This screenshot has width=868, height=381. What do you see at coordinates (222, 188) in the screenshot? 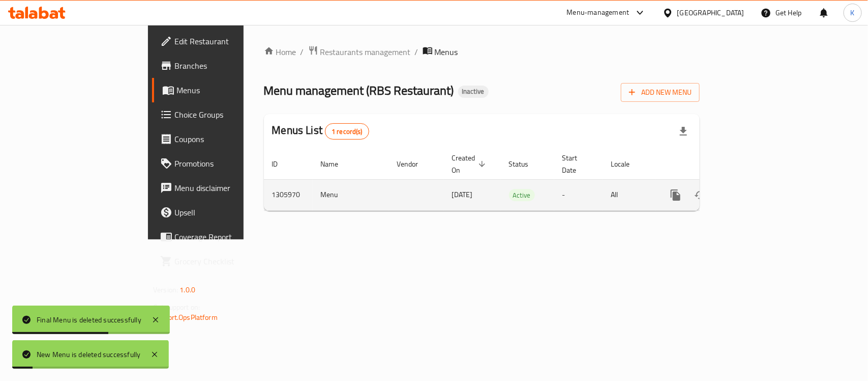
I see `a: Menu disclaimer` at bounding box center [222, 188].